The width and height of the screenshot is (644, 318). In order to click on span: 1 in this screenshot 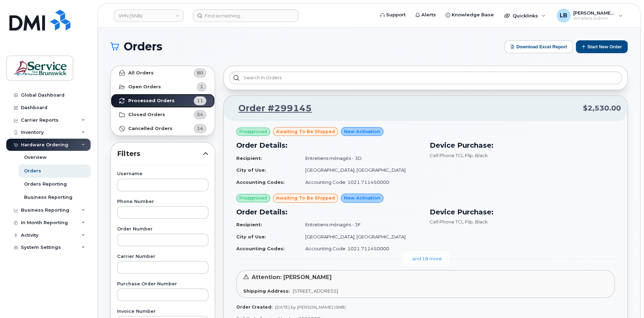, I will do `click(201, 87)`.